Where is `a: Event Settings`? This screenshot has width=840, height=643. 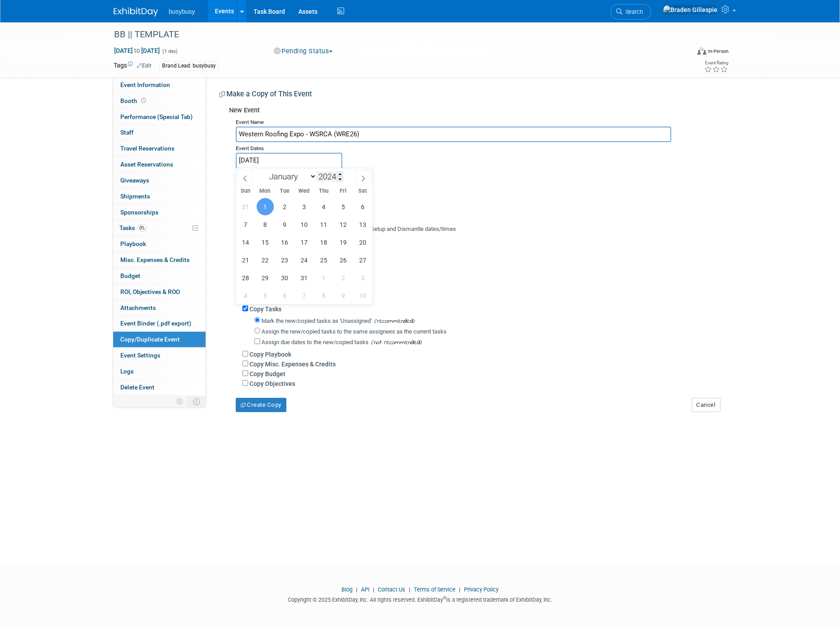
a: Event Settings is located at coordinates (159, 355).